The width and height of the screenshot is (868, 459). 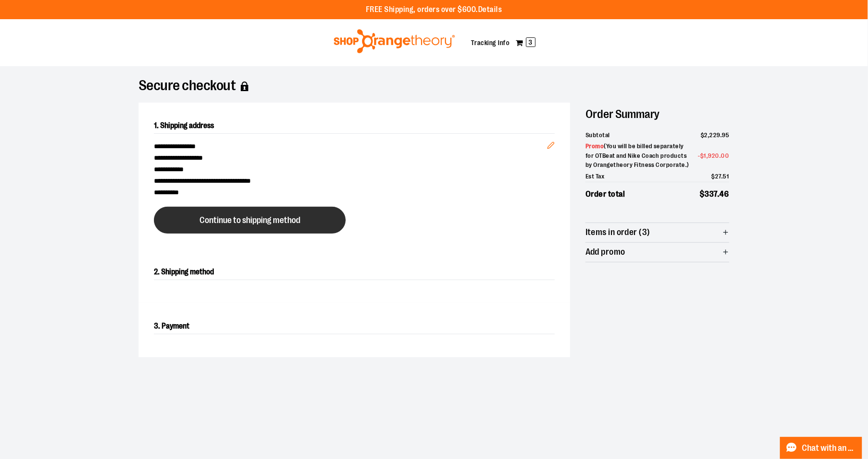 I want to click on span: 2, so click(x=706, y=134).